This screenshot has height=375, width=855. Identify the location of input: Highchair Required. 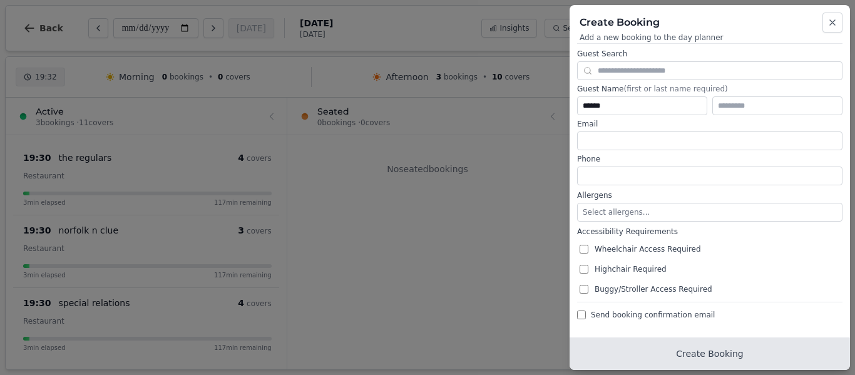
(584, 269).